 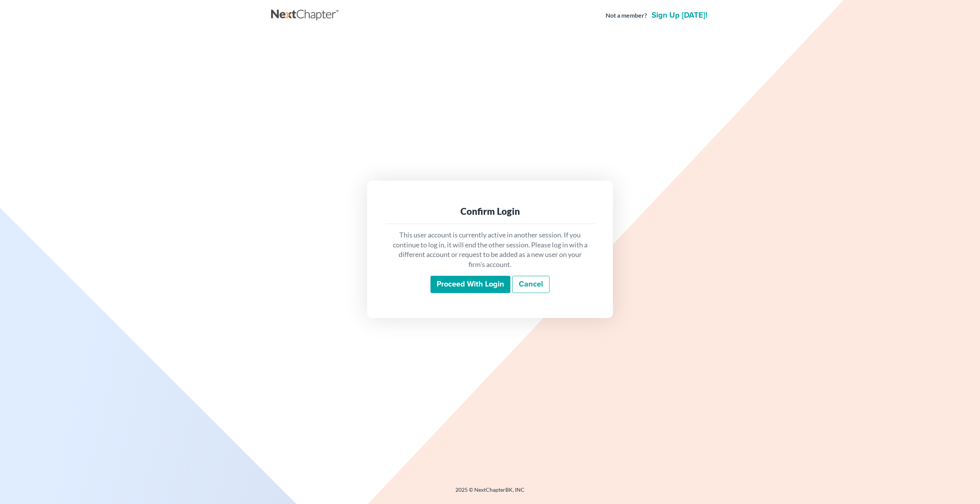 What do you see at coordinates (490, 250) in the screenshot?
I see `p: This user account is currently active in another session. If you continue to log in, it will end ...` at bounding box center [490, 250].